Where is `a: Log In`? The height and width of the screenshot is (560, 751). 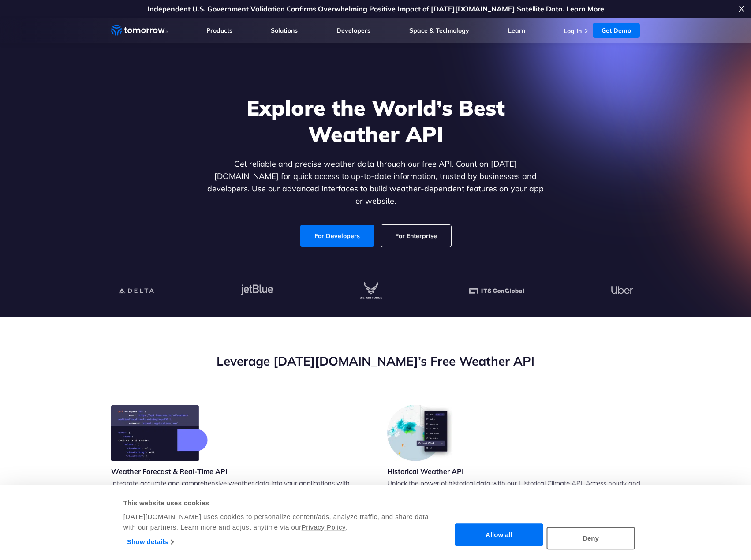
a: Log In is located at coordinates (572, 31).